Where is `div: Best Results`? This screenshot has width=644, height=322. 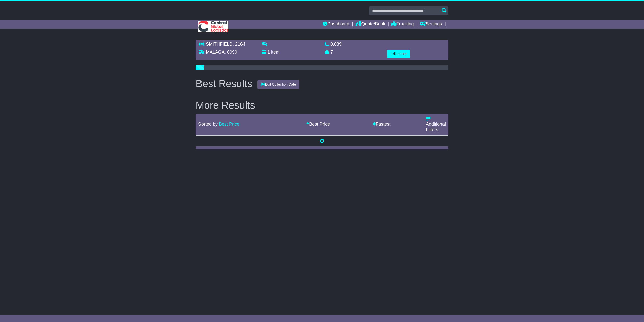 div: Best Results is located at coordinates (224, 83).